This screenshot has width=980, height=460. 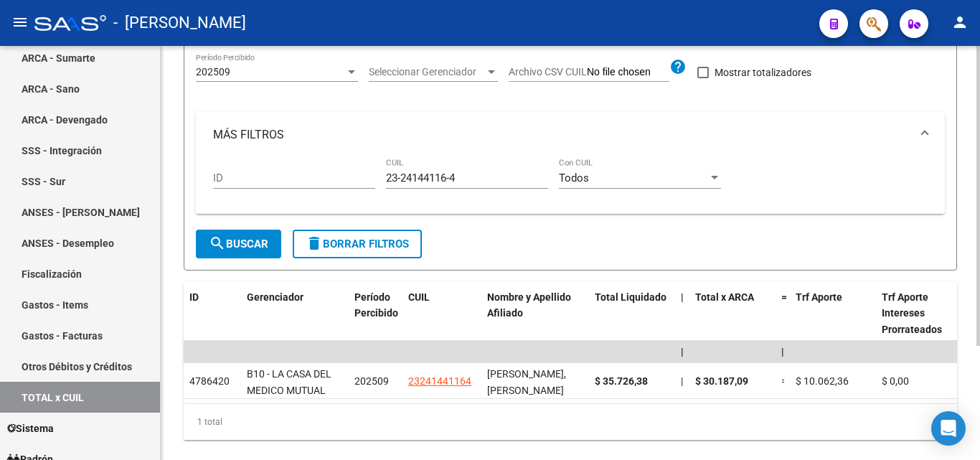 I want to click on span: Archivo CSV CUIL, so click(x=547, y=72).